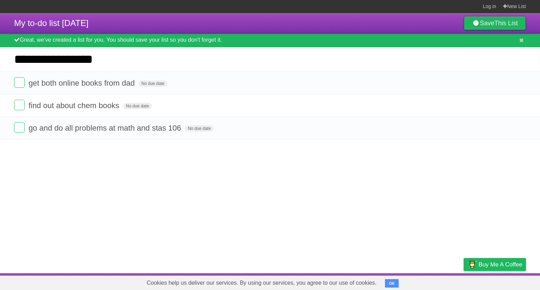  Describe the element at coordinates (504, 282) in the screenshot. I see `a: Suggest a feature` at that location.